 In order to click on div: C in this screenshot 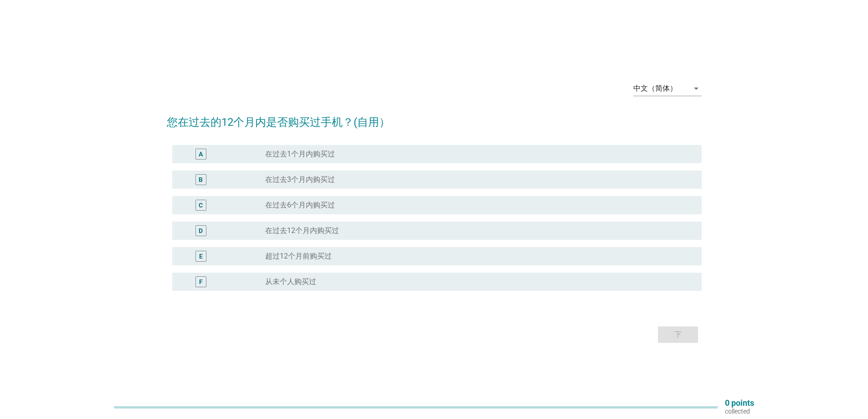, I will do `click(201, 205)`.